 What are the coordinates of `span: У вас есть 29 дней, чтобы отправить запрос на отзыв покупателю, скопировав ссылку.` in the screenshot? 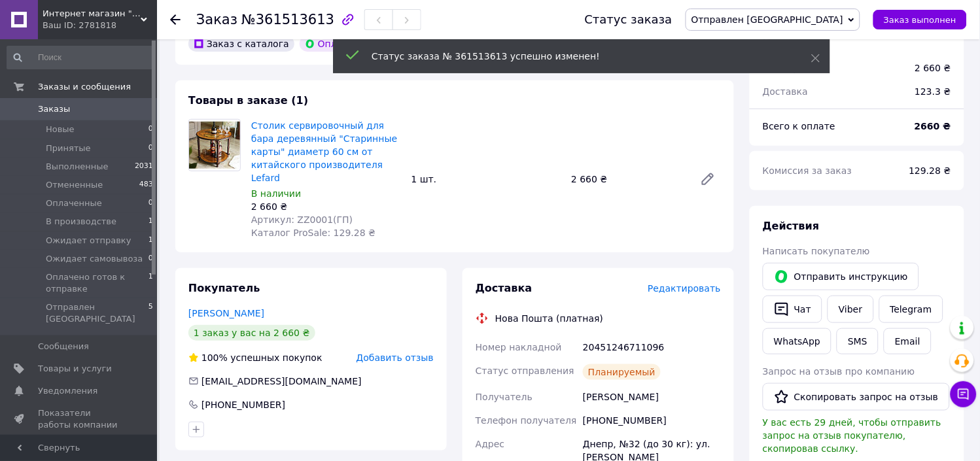 It's located at (852, 435).